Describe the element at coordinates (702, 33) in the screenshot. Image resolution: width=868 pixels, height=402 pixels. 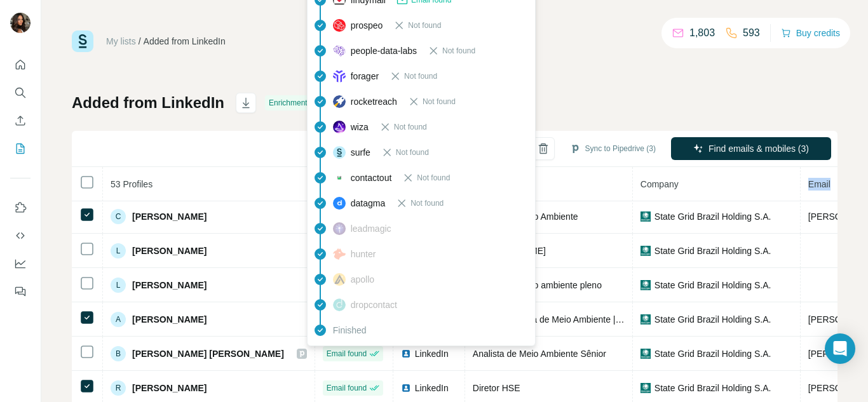
I see `p: 1,803` at that location.